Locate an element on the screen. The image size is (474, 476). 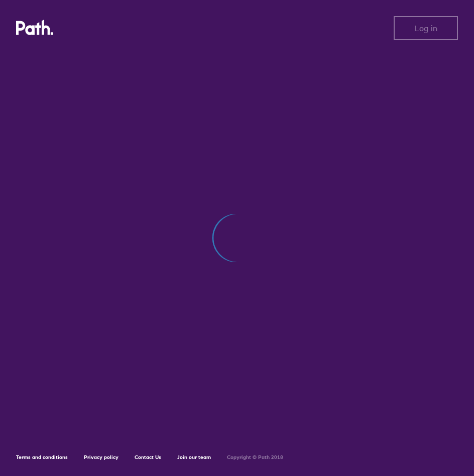
h6: Copyright © Path 2018 is located at coordinates (255, 457).